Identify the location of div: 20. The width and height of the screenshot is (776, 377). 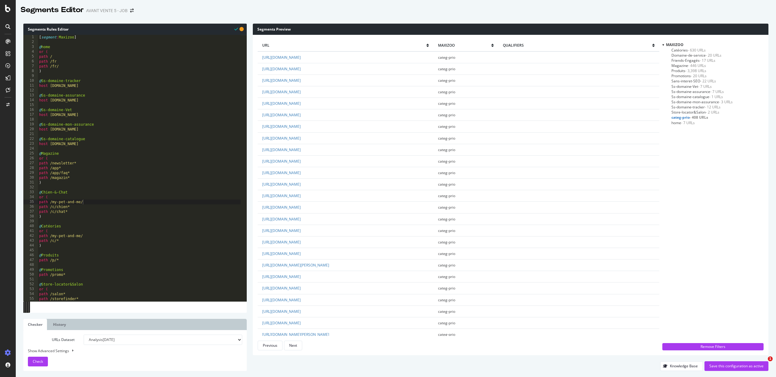
(31, 129).